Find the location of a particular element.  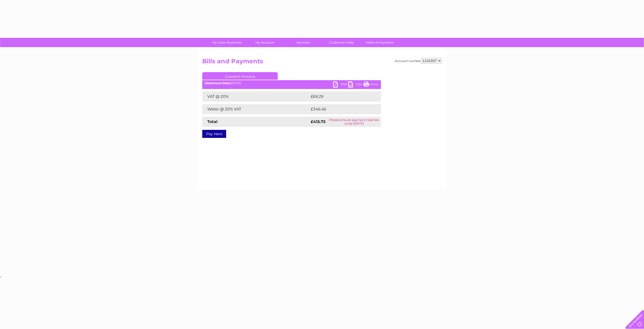

a: Pay Here is located at coordinates (214, 134).